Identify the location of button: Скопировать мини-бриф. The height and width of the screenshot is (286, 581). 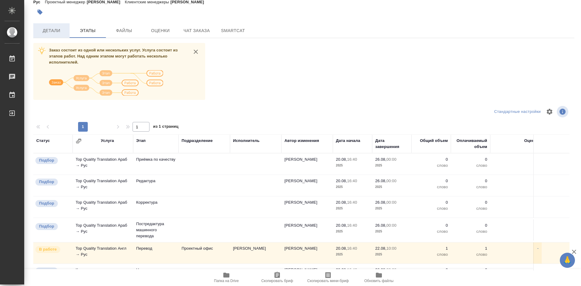
(328, 277).